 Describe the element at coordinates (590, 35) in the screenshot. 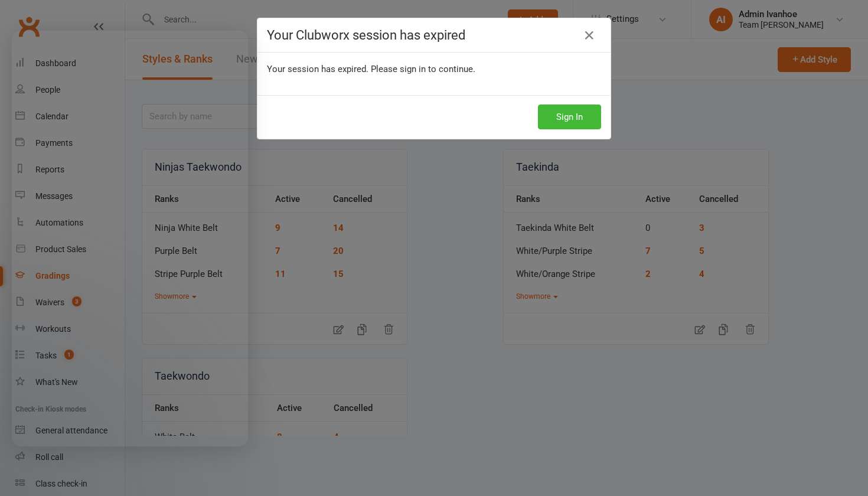

I see `a: Close` at that location.